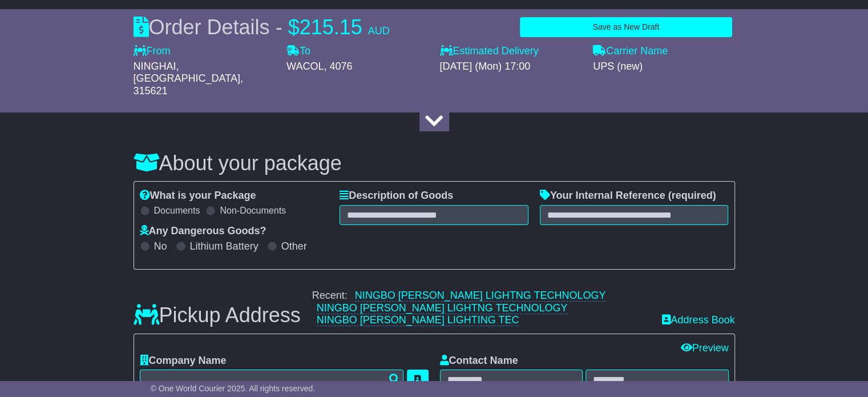  I want to click on span: © One World Courier 2025. All rights reserved., so click(233, 388).